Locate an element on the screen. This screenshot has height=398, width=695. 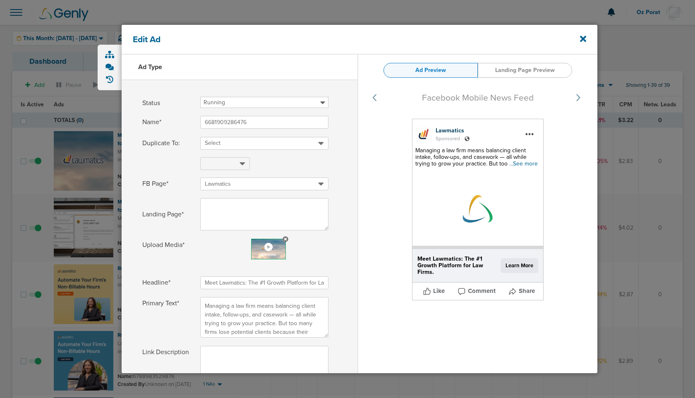
span: Landing Page* is located at coordinates (167, 214).